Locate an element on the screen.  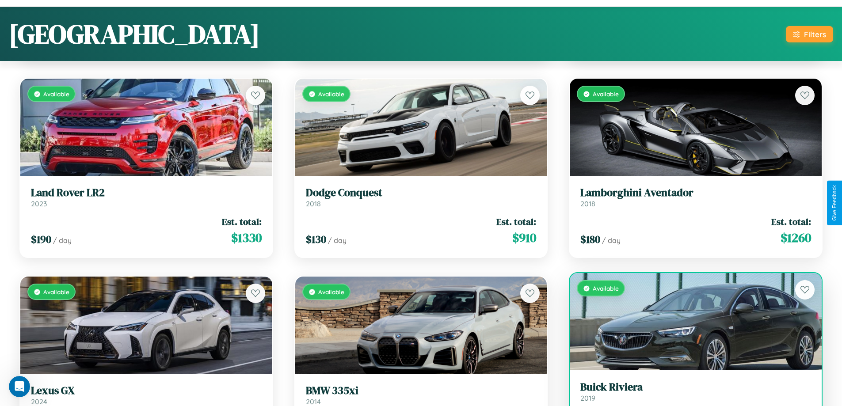
h3: Land Rover LR2 is located at coordinates (146, 193).